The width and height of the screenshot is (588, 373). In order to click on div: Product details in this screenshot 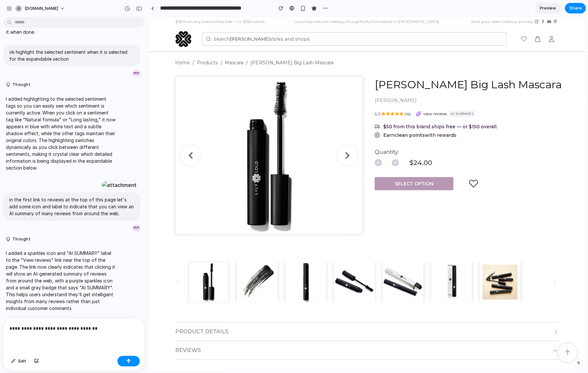, I will do `click(54, 315)`.